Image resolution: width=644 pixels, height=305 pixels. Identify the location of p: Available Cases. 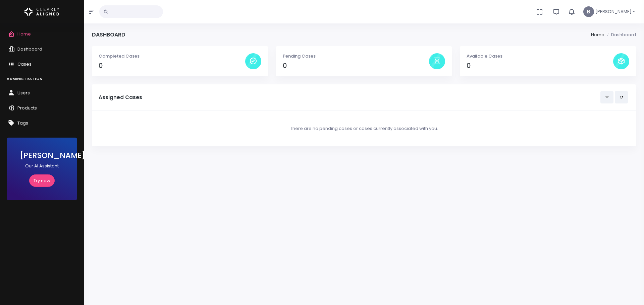
(539, 56).